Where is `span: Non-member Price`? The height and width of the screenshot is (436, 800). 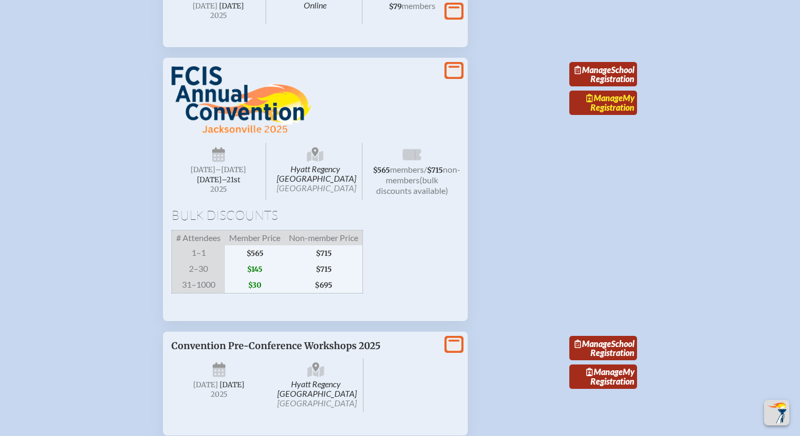
span: Non-member Price is located at coordinates (324, 238).